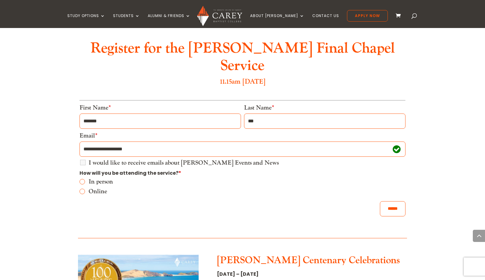  What do you see at coordinates (126, 21) in the screenshot?
I see `a: Students` at bounding box center [126, 21].